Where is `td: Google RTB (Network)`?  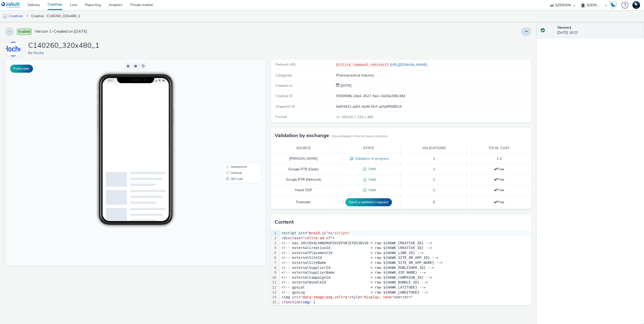
td: Google RTB (Network) is located at coordinates (303, 180).